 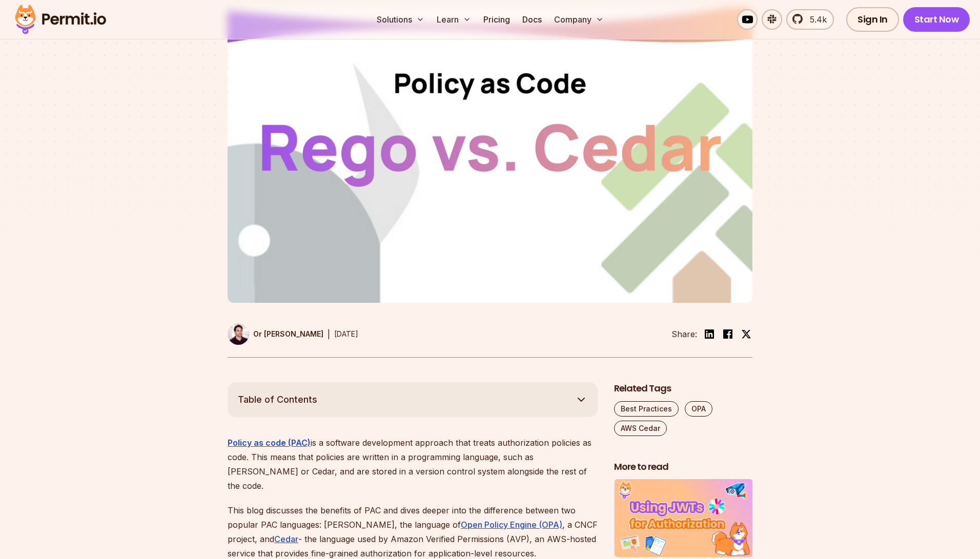 I want to click on button: Company, so click(x=579, y=19).